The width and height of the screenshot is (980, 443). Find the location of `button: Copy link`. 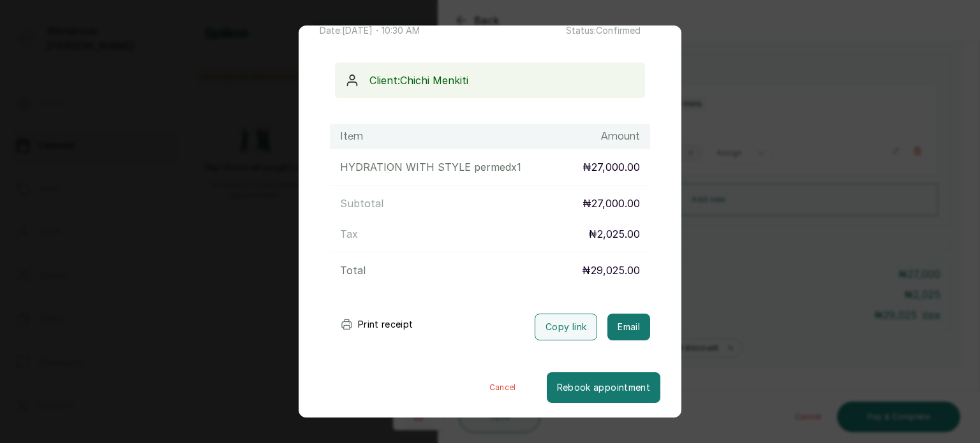

button: Copy link is located at coordinates (566, 327).